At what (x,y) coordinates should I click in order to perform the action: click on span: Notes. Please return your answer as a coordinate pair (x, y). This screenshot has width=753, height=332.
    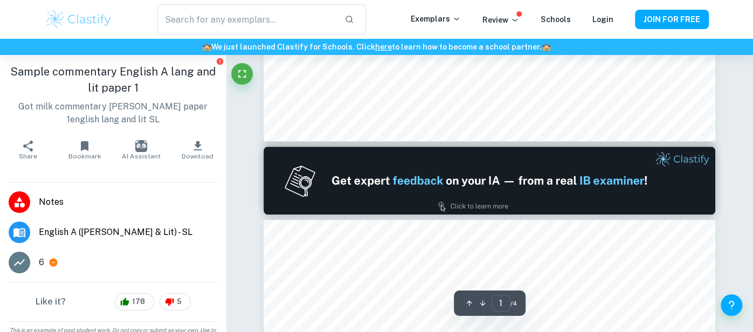
    Looking at the image, I should click on (128, 202).